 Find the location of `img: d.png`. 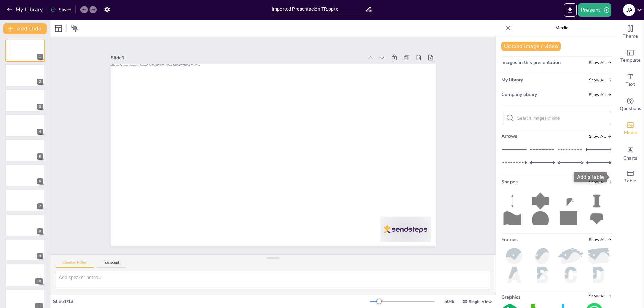

img: d.png is located at coordinates (599, 275).